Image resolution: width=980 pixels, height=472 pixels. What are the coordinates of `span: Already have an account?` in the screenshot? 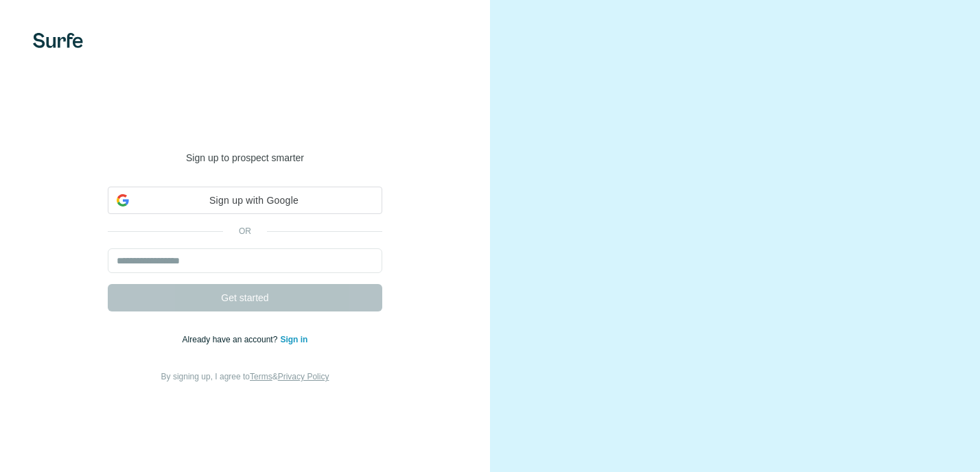 It's located at (231, 340).